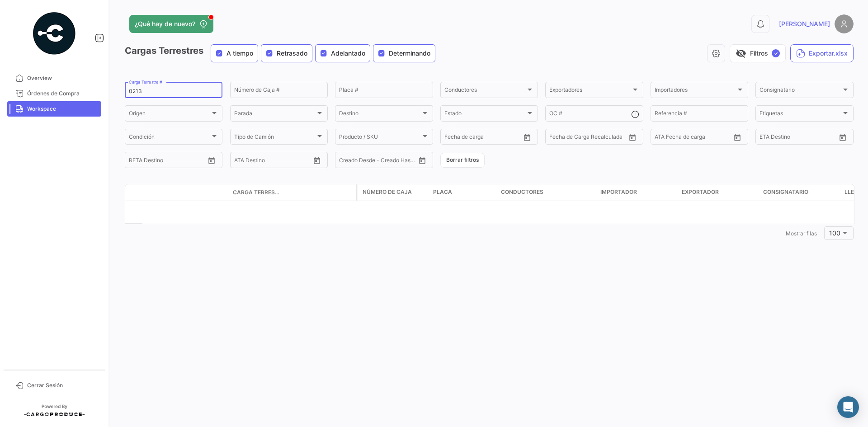  I want to click on span: A tiempo, so click(240, 53).